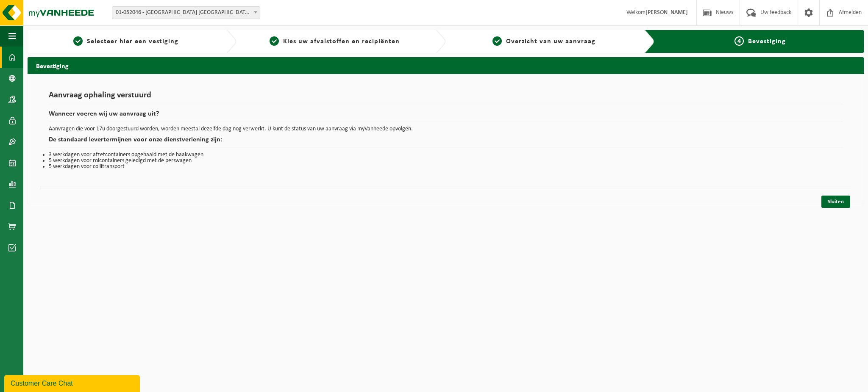 This screenshot has height=392, width=868. What do you see at coordinates (68, 10) in the screenshot?
I see `div: Customer Care Chat` at bounding box center [68, 10].